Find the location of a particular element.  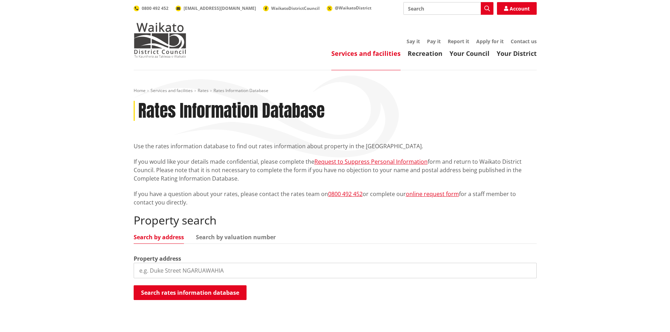

a: Apply for it is located at coordinates (490, 41).